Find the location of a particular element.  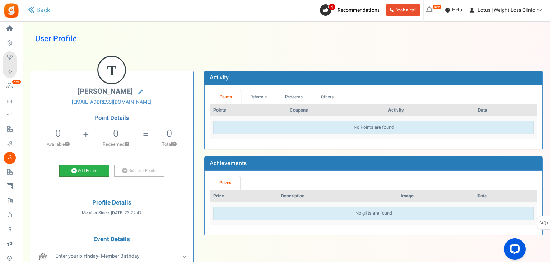

h1: User Profile is located at coordinates (286, 39).